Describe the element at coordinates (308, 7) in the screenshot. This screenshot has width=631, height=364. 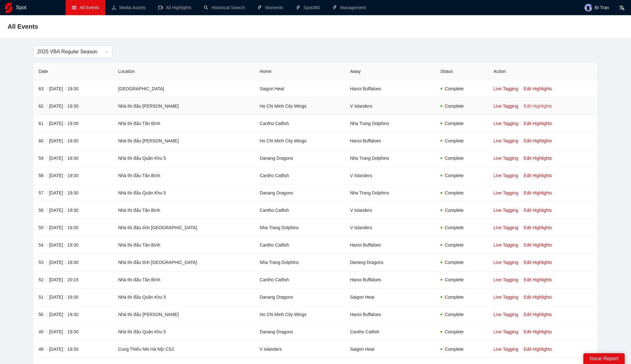
I see `a: thunderboltSpot360` at that location.